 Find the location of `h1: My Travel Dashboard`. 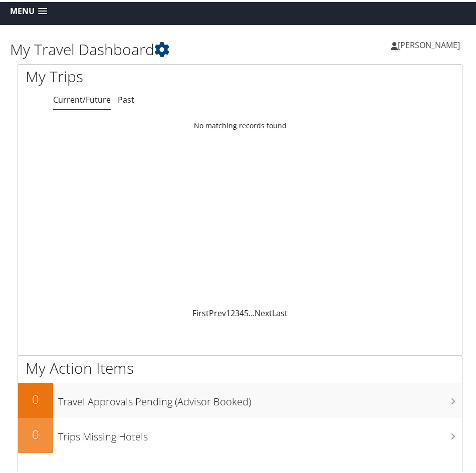

h1: My Travel Dashboard is located at coordinates (125, 48).